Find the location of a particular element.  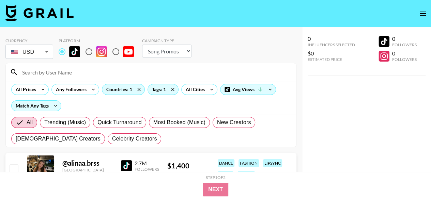

div: Avg Views is located at coordinates (248, 90).